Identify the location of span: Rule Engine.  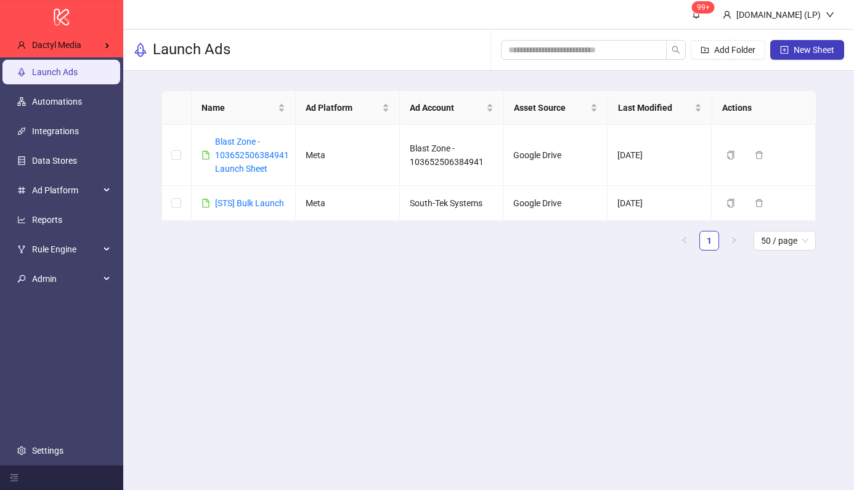
(66, 249).